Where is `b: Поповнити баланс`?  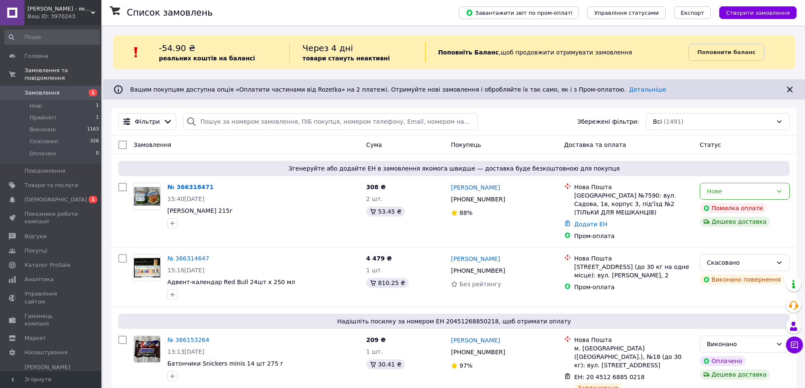 b: Поповнити баланс is located at coordinates (727, 52).